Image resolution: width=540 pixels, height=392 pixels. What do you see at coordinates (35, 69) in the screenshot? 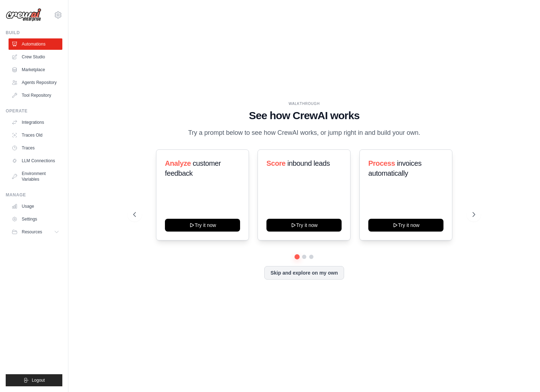
I see `a: Marketplace` at bounding box center [35, 69].